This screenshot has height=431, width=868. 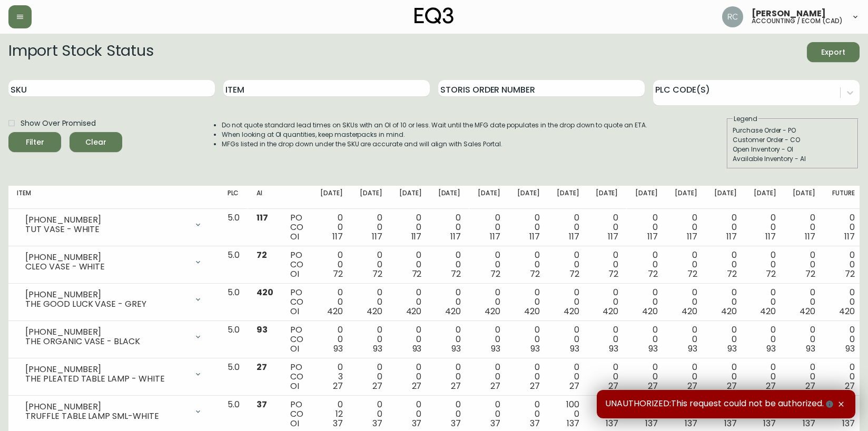 I want to click on span: UNAUTHORIZED:This request could not be authorized., so click(x=720, y=404).